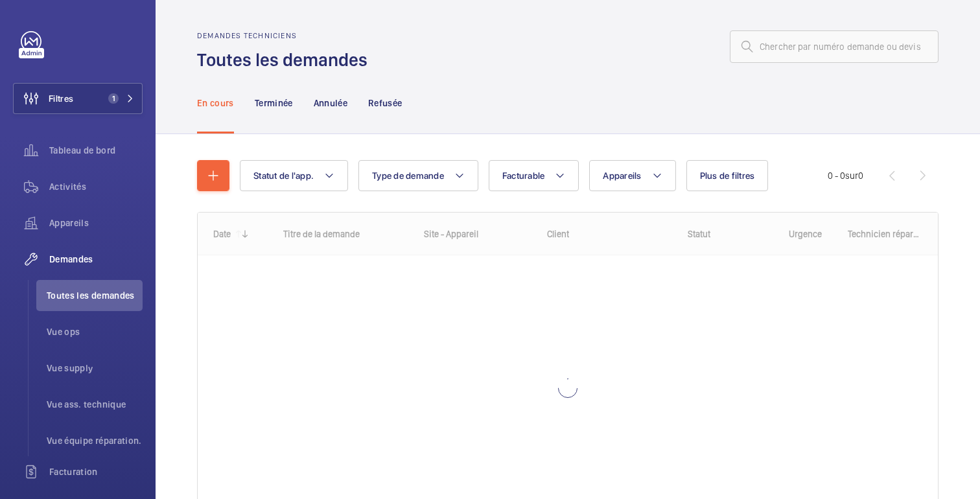  Describe the element at coordinates (852, 176) in the screenshot. I see `font: sur` at that location.